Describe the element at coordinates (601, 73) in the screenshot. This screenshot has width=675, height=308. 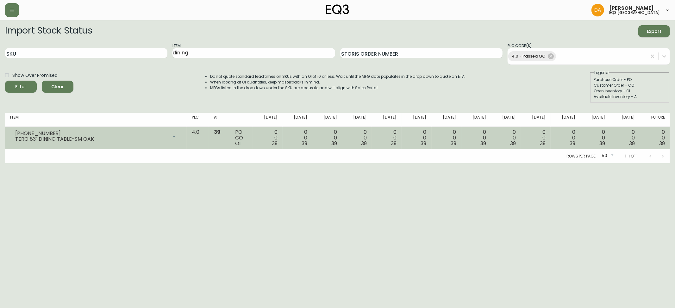
I see `legend: Legend` at that location.